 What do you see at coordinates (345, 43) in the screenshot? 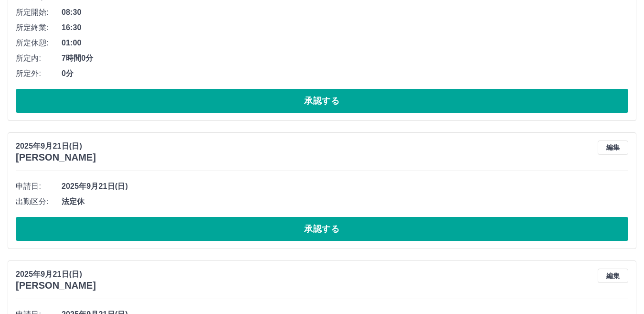
I see `span: 01:00` at bounding box center [345, 43].